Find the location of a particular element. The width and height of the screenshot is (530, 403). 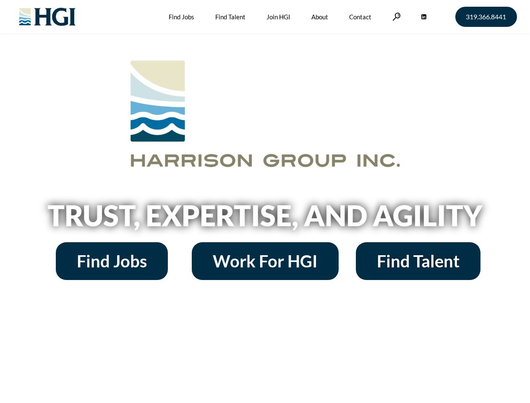

span: 319.366.8441 is located at coordinates (486, 17).